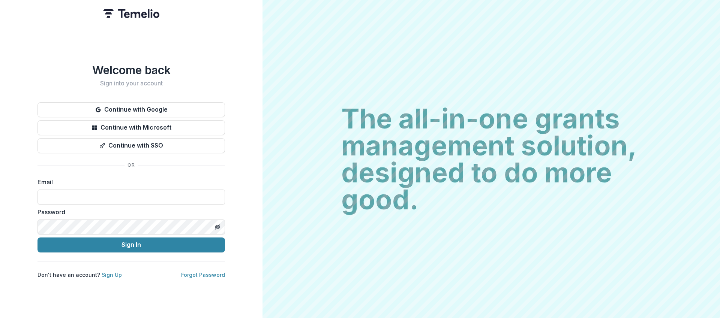  I want to click on button: Continue with Microsoft, so click(131, 128).